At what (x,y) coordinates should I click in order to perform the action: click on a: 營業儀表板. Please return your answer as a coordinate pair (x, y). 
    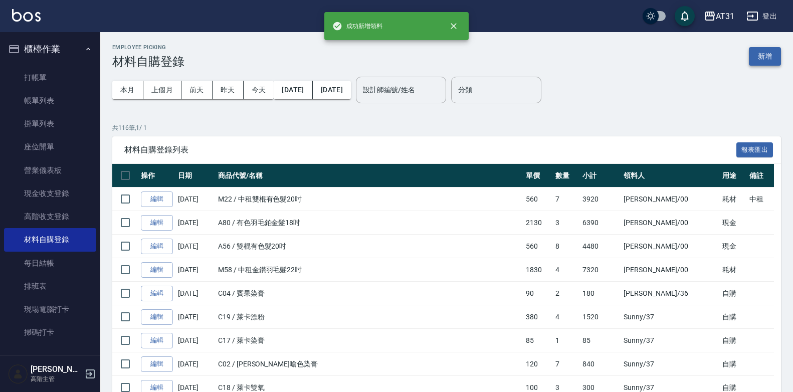
    Looking at the image, I should click on (50, 170).